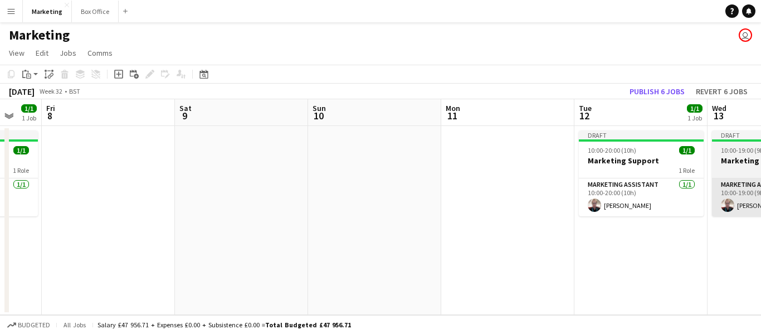  What do you see at coordinates (100, 53) in the screenshot?
I see `a: Comms` at bounding box center [100, 53].